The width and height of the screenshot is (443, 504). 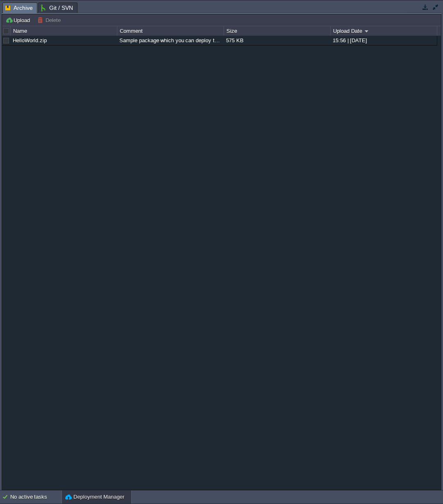 I want to click on div: No active tasks, so click(x=36, y=497).